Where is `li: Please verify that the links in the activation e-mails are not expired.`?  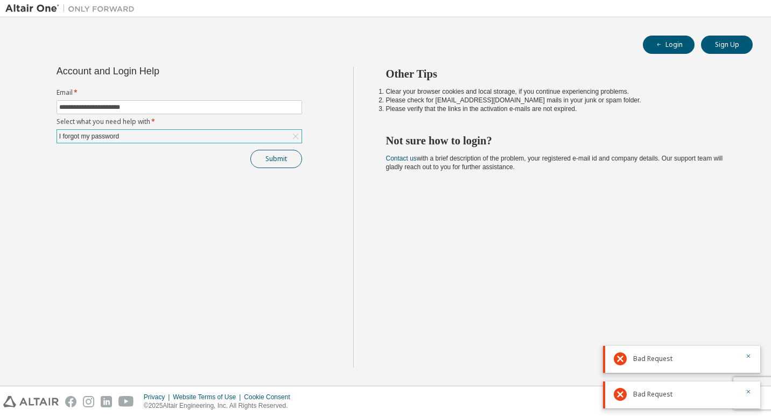
li: Please verify that the links in the activation e-mails are not expired. is located at coordinates (560, 109).